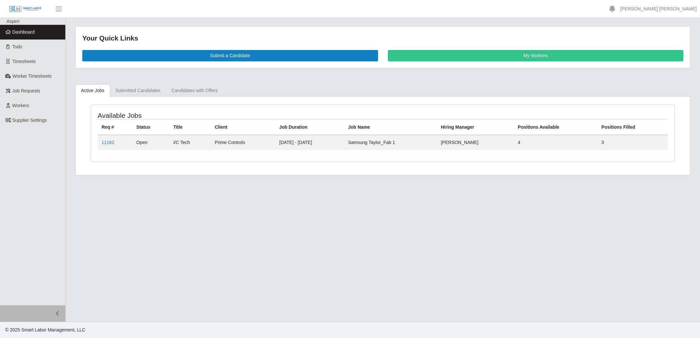  I want to click on span: Supplier Settings, so click(30, 120).